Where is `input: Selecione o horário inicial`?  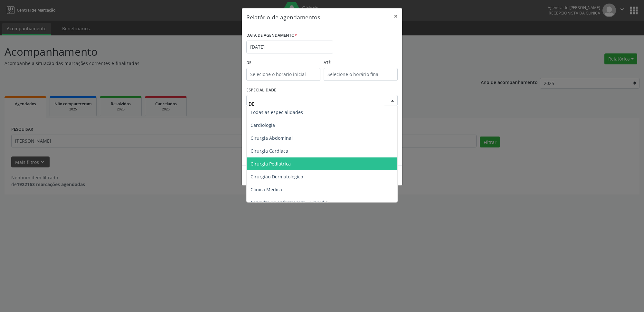 input: Selecione o horário inicial is located at coordinates (283, 74).